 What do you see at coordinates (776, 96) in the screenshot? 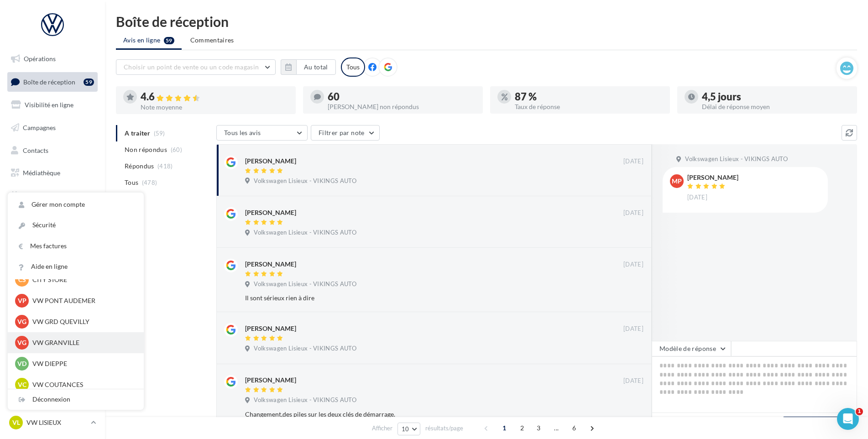
I see `div: 4,5 jours` at bounding box center [776, 96].